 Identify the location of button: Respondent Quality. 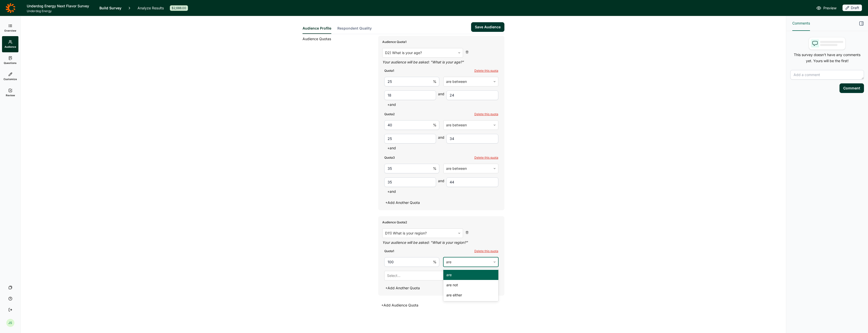
(355, 30).